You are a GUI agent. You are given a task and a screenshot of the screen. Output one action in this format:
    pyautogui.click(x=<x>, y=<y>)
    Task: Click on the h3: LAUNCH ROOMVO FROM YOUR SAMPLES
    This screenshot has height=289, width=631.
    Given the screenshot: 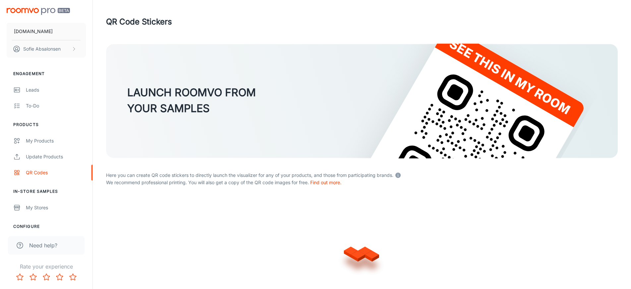 What is the action you would take?
    pyautogui.click(x=191, y=101)
    